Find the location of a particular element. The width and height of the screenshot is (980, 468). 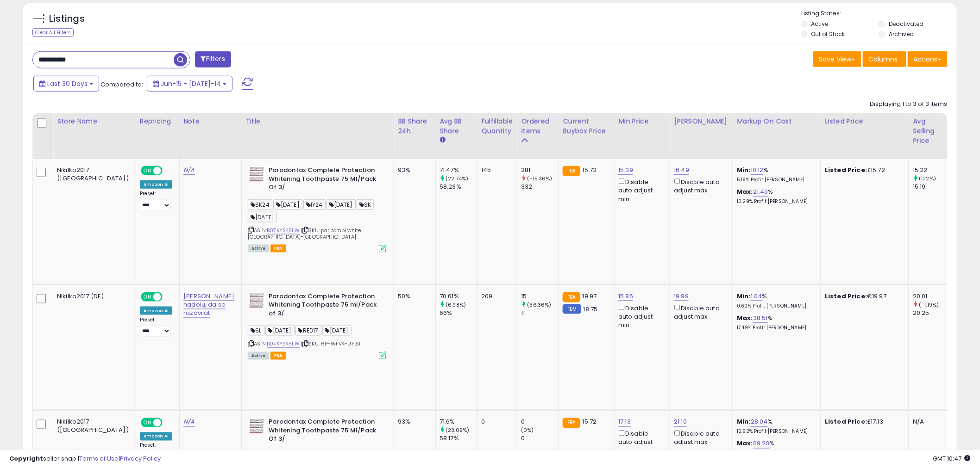

span: SL is located at coordinates (255, 330).